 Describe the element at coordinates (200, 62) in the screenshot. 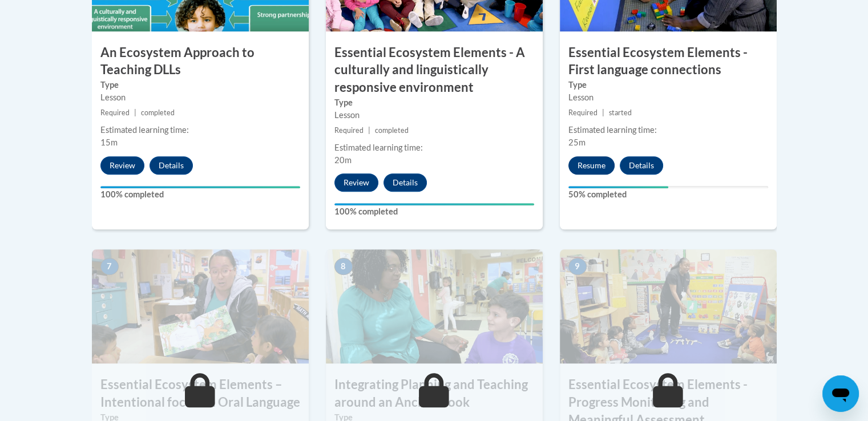

I see `h3: An Ecosystem Approach to Teaching DLLs` at that location.